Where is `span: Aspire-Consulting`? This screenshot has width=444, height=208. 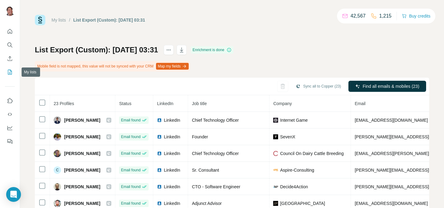 span: Aspire-Consulting is located at coordinates (297, 170).